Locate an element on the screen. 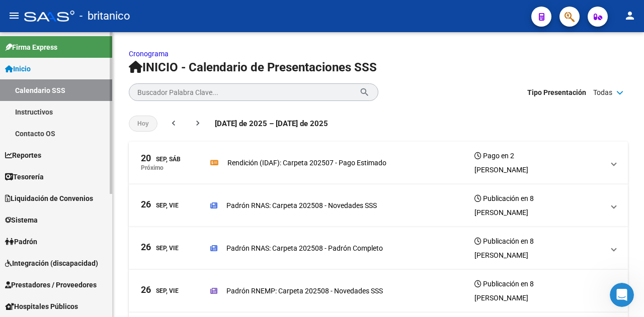  span: Tipo Presentación is located at coordinates (556, 93).